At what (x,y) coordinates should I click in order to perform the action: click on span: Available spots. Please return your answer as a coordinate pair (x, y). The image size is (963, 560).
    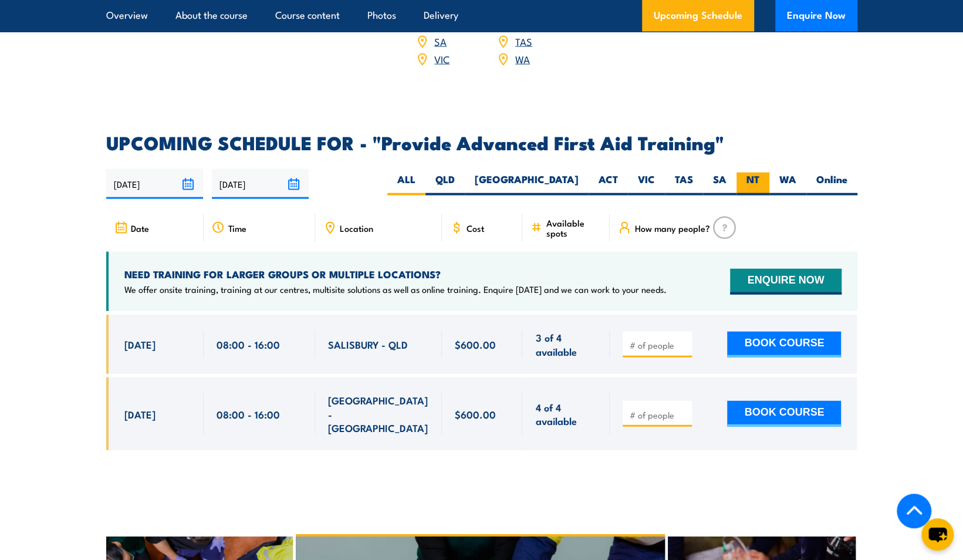
    Looking at the image, I should click on (573, 228).